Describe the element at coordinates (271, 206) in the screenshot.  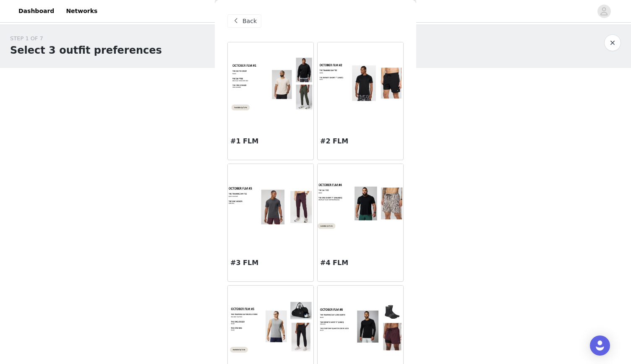
I see `img: #3 FLM` at that location.